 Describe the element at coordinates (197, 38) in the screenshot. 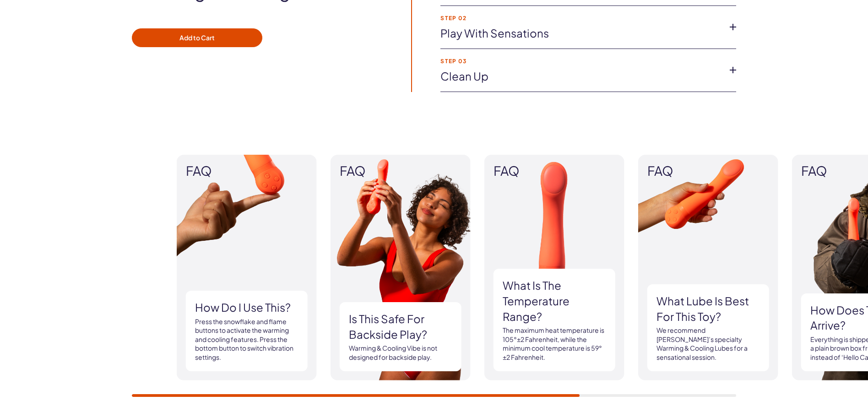

I see `button: Add to Cart` at that location.